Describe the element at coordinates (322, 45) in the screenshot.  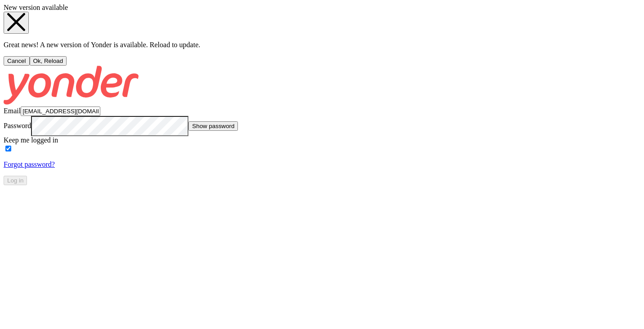
I see `p: Great news! A new version of Yonder is available. Reload to update.` at that location.